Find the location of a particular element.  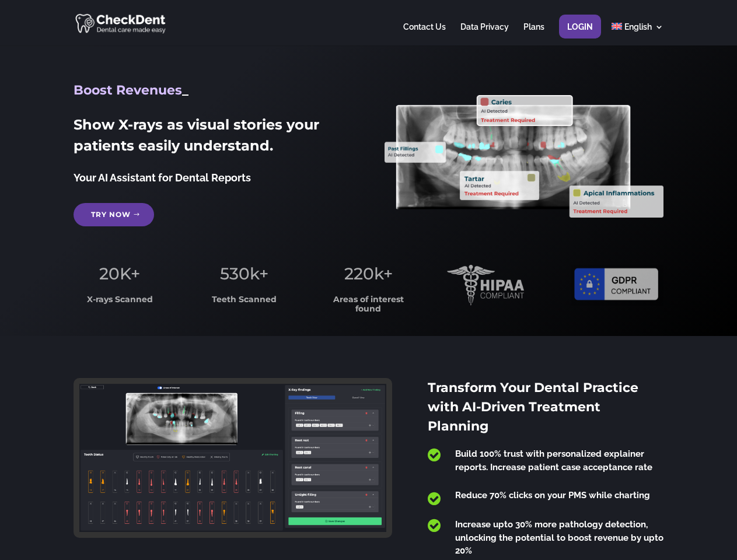

a: Login is located at coordinates (580, 33).